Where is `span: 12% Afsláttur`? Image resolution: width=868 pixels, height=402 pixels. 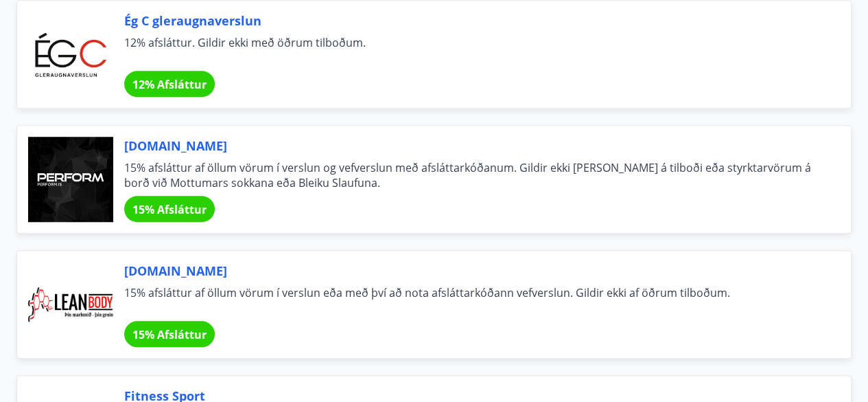 span: 12% Afsláttur is located at coordinates (170, 85).